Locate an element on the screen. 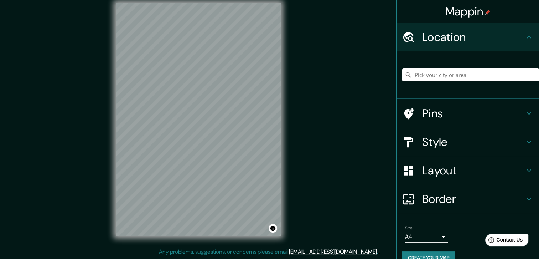 The image size is (539, 259). canvas: Map is located at coordinates (199, 119).